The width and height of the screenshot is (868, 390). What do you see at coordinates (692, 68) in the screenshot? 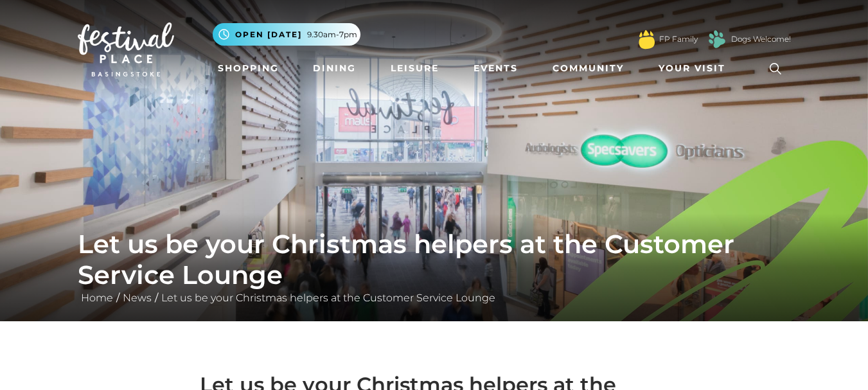
I see `span: Your Visit` at bounding box center [692, 68].